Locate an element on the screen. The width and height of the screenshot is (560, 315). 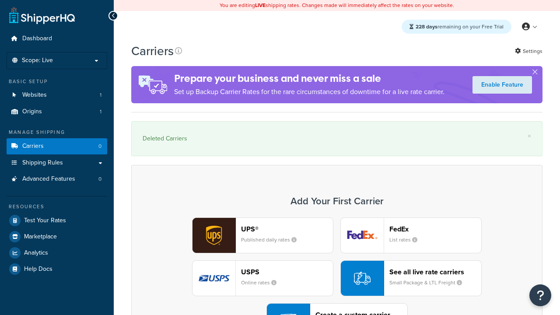
span: Carriers is located at coordinates (33, 146).